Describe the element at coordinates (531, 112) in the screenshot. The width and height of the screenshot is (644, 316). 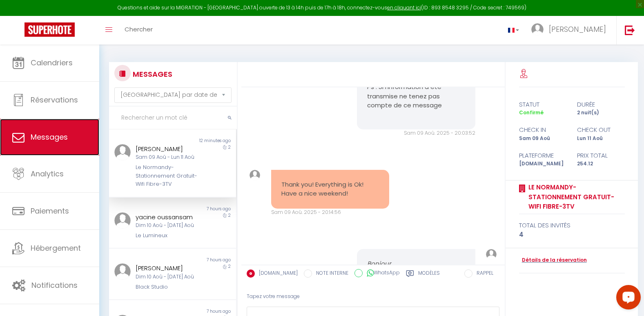
I see `span: Confirmé` at that location.